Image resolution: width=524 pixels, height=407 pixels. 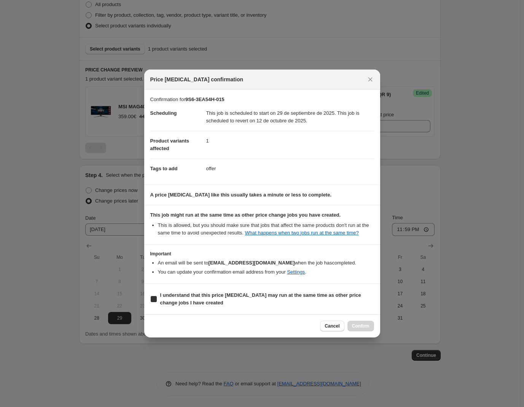 What do you see at coordinates (301, 233) in the screenshot?
I see `a: What happens when two jobs run at the same time?` at bounding box center [301, 233].